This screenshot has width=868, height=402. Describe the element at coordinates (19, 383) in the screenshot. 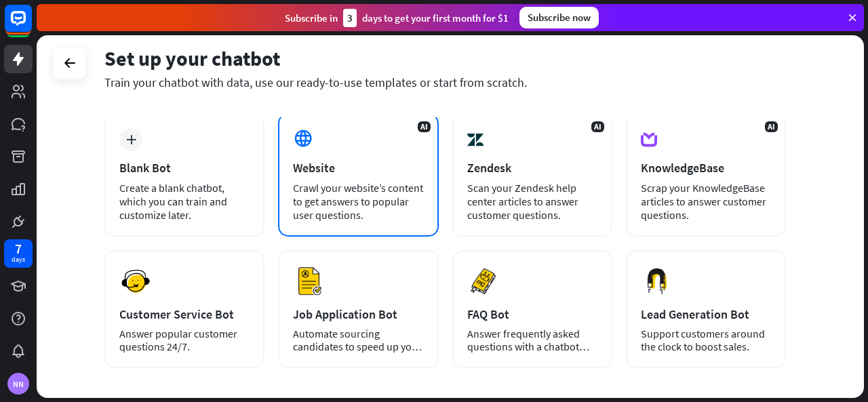

I see `div: NN` at that location.